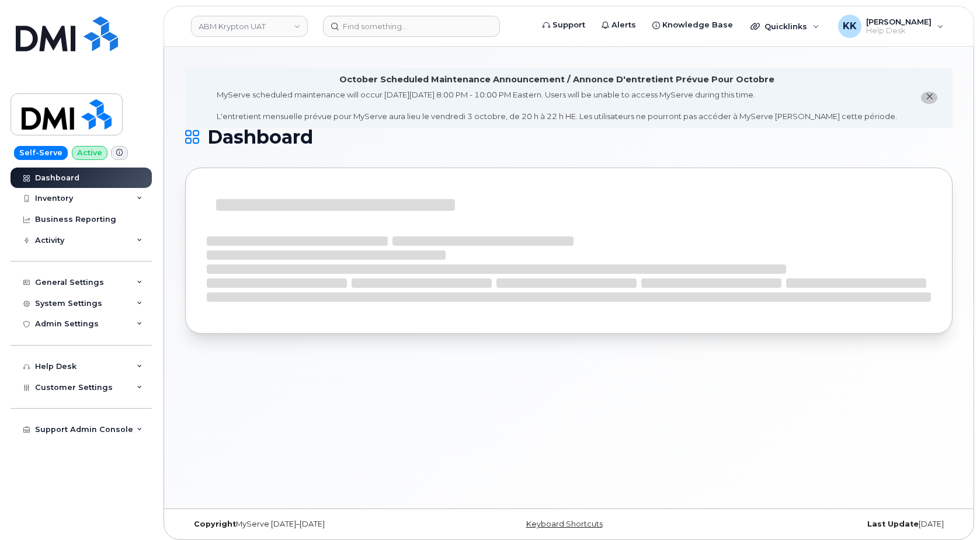 The width and height of the screenshot is (980, 540). What do you see at coordinates (564, 524) in the screenshot?
I see `a: Keyboard Shortcuts` at bounding box center [564, 524].